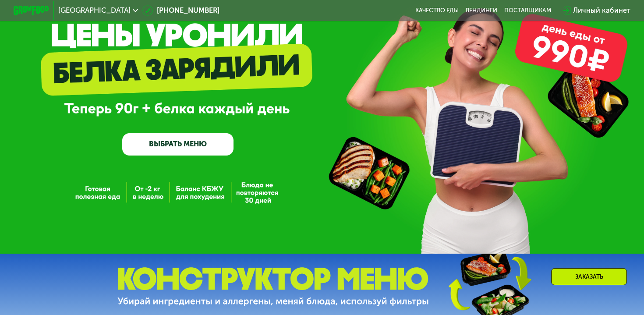 This screenshot has height=315, width=644. I want to click on a: Качество еды, so click(437, 11).